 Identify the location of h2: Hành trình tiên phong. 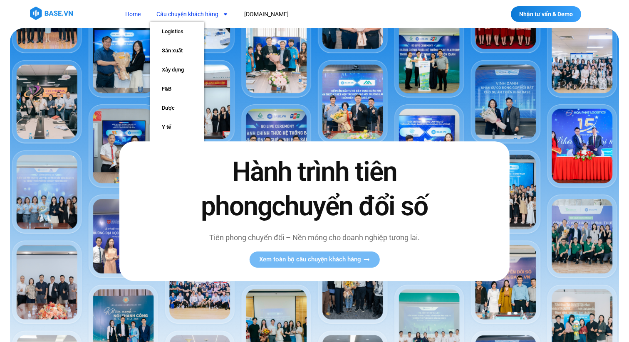
(314, 189).